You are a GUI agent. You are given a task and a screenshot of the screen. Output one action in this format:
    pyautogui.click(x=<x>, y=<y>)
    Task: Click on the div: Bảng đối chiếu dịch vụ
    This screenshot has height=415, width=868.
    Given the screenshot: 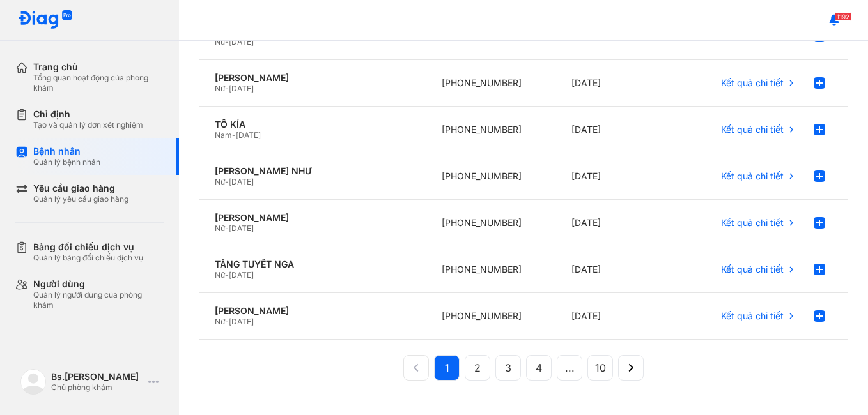 What is the action you would take?
    pyautogui.click(x=88, y=247)
    